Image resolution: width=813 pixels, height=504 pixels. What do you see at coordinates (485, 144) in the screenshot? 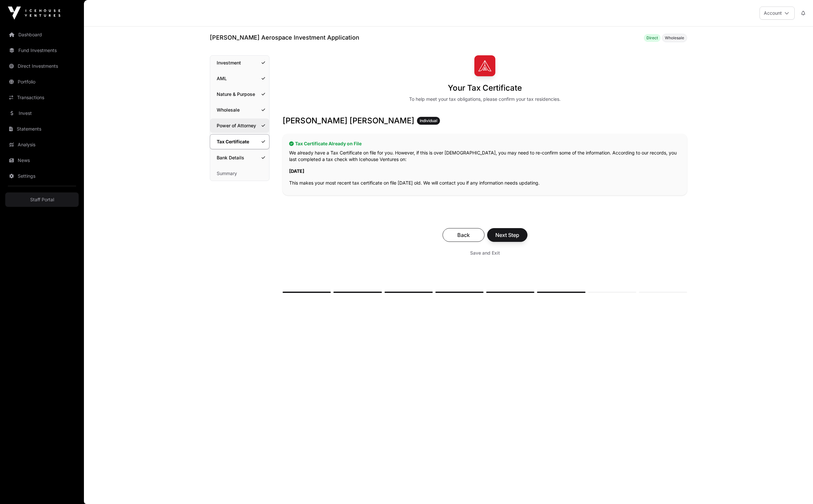
I see `h2: Tax Certificate Already on File` at bounding box center [485, 144].